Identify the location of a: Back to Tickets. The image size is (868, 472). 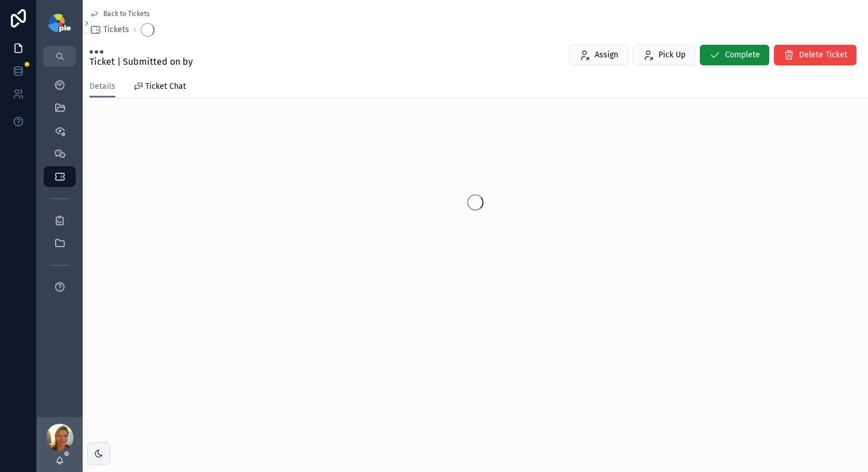
(119, 14).